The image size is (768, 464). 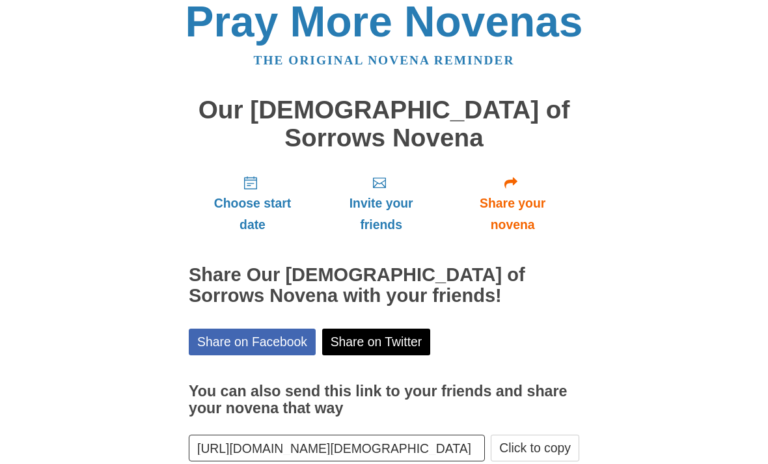 I want to click on a: Share on Twitter, so click(x=376, y=342).